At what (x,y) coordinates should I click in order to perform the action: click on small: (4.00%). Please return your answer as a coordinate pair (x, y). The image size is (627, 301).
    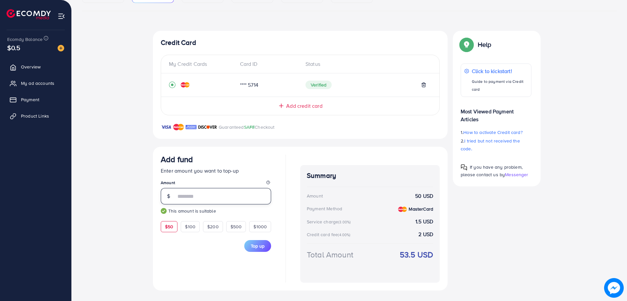
    Looking at the image, I should click on (344, 235).